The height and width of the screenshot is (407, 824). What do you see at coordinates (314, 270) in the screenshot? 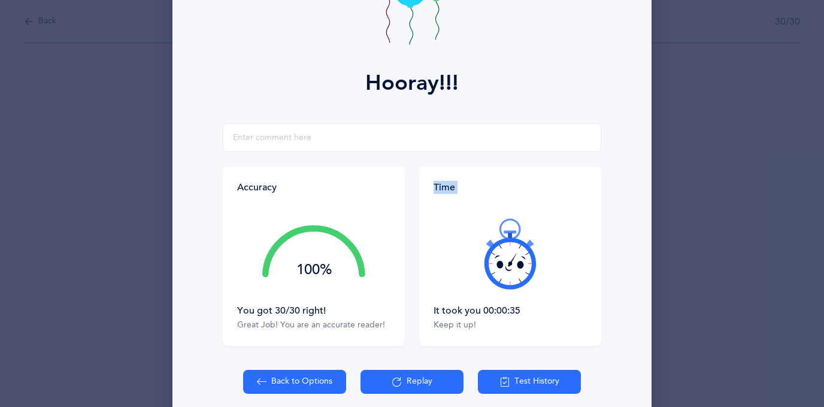
I see `div: 100%` at bounding box center [314, 270].